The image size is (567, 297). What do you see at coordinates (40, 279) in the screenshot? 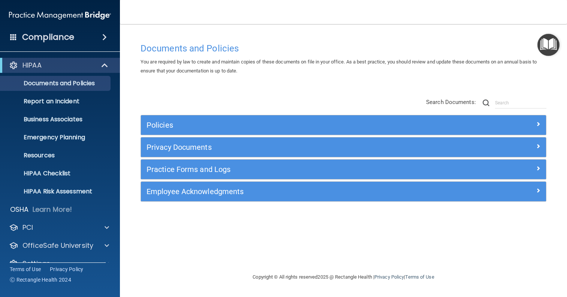
I see `span: Ⓒ Rectangle Health 2024` at bounding box center [40, 279].